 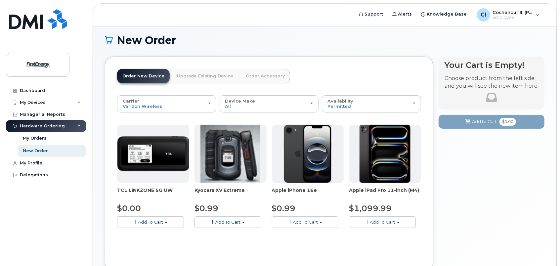 I want to click on a: Knowledge Base, so click(x=444, y=14).